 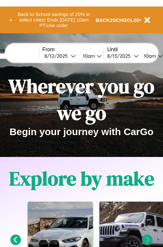 What do you see at coordinates (57, 56) in the screenshot?
I see `div: 8 / 12 / 2025` at bounding box center [57, 56].